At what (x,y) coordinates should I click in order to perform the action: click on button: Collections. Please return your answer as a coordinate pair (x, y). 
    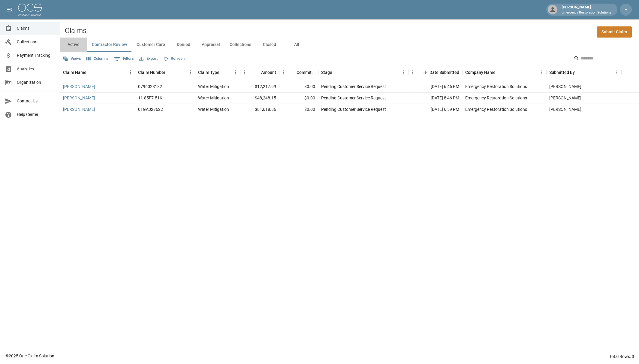
    Looking at the image, I should click on (240, 45).